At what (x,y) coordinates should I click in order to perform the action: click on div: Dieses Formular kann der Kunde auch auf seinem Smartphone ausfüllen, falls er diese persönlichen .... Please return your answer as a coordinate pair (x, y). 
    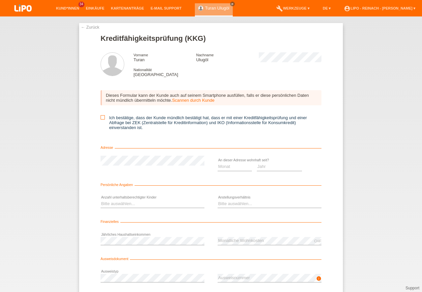
    Looking at the image, I should click on (211, 98).